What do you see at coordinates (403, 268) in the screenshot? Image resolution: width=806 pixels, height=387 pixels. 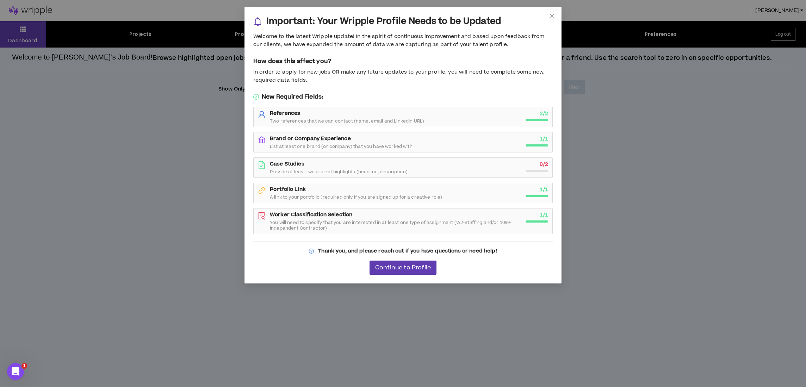 I see `a: Continue to Profile` at bounding box center [403, 268].